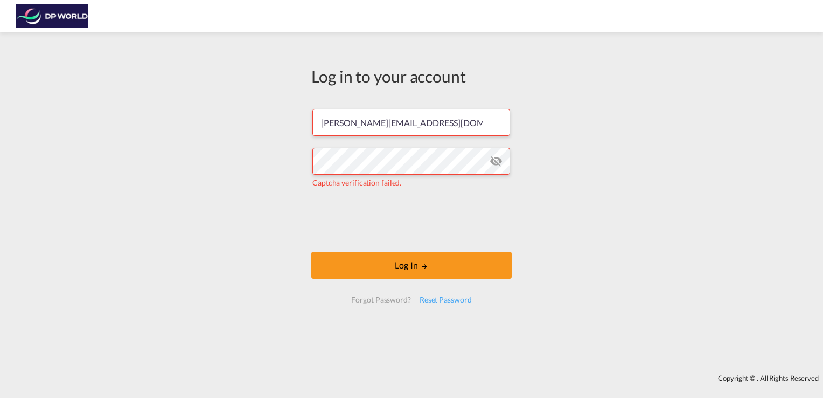  Describe the element at coordinates (412, 265) in the screenshot. I see `button: LOGIN` at that location.